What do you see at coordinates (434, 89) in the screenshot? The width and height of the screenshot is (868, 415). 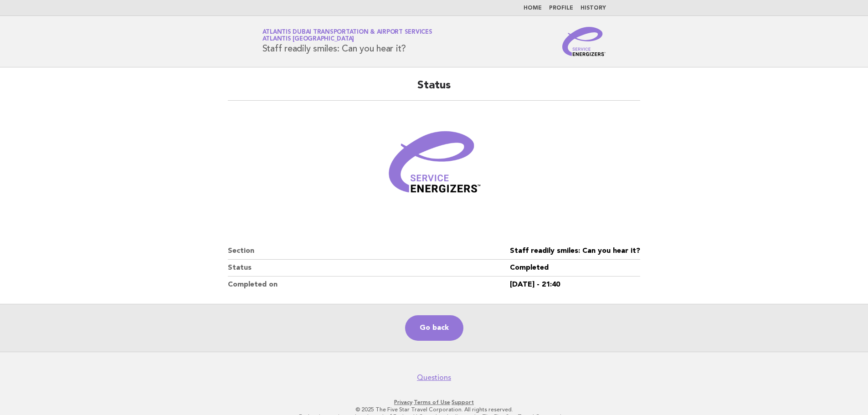 I see `h2: Status` at bounding box center [434, 89].